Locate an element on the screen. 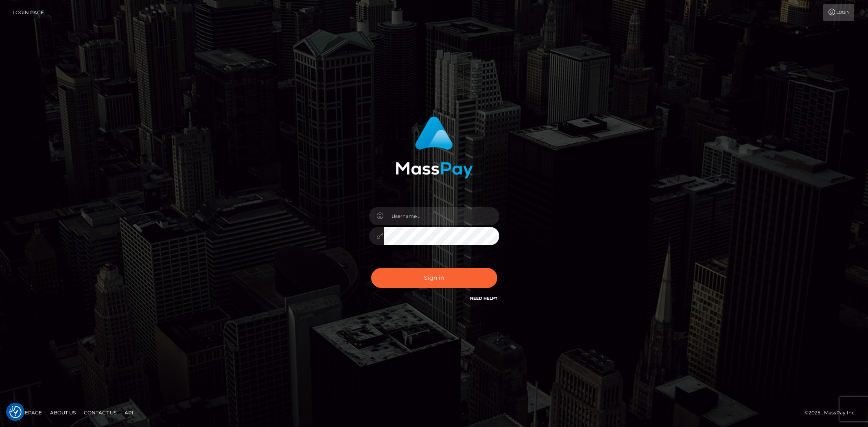 Image resolution: width=868 pixels, height=427 pixels. img: Revisit consent button is located at coordinates (15, 412).